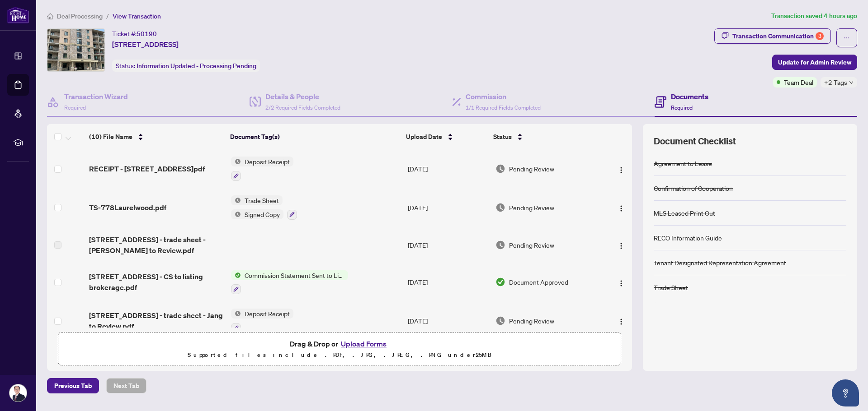  Describe the element at coordinates (503, 108) in the screenshot. I see `span: 1/1 Required Fields Completed` at that location.